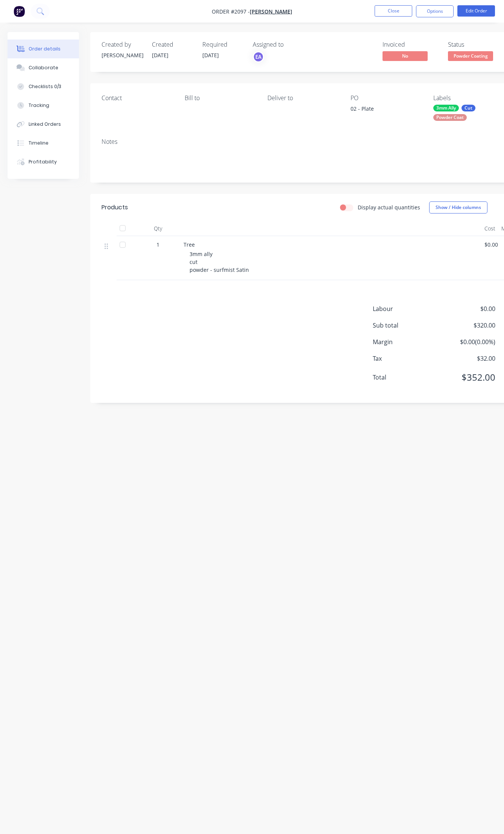 This screenshot has height=834, width=504. I want to click on span: Tax, so click(406, 358).